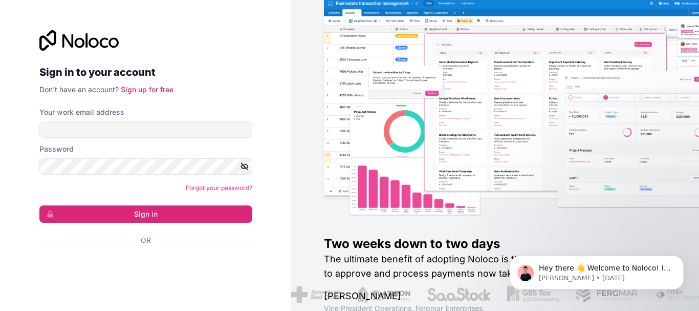 The width and height of the screenshot is (699, 311). What do you see at coordinates (31, 39) in the screenshot?
I see `img: Profile image for Darragh` at bounding box center [31, 39].